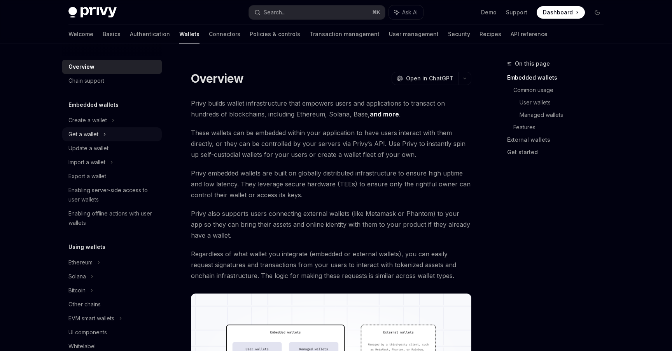 The width and height of the screenshot is (672, 351). I want to click on div: Solana, so click(77, 277).